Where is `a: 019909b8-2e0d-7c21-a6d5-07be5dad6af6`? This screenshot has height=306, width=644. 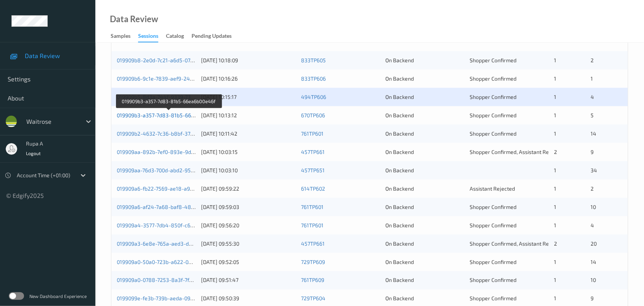 a: 019909b8-2e0d-7c21-a6d5-07be5dad6af6 is located at coordinates (168, 60).